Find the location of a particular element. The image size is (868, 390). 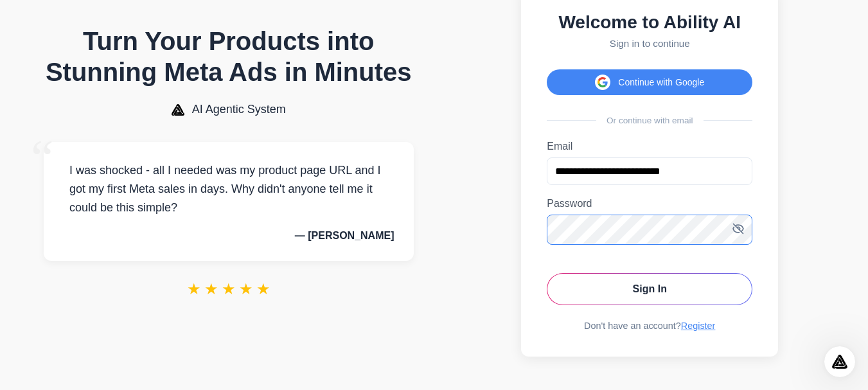

button: Sign In is located at coordinates (649, 289).